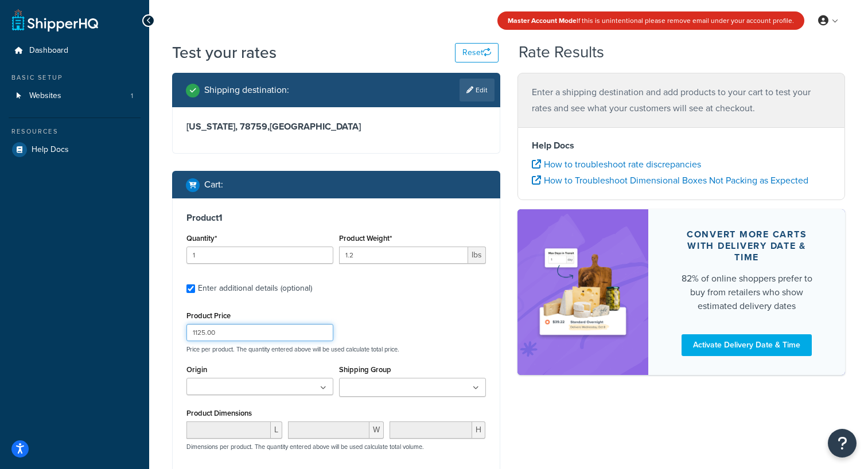 The image size is (868, 469). What do you see at coordinates (562, 52) in the screenshot?
I see `h2: Rate Results` at bounding box center [562, 52].